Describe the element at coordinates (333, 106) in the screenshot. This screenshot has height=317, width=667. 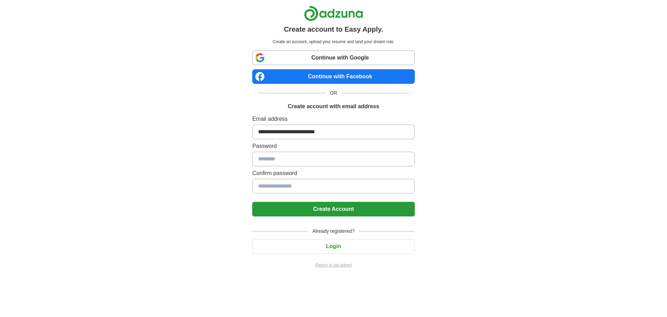
I see `h1: Create account with email address` at that location.